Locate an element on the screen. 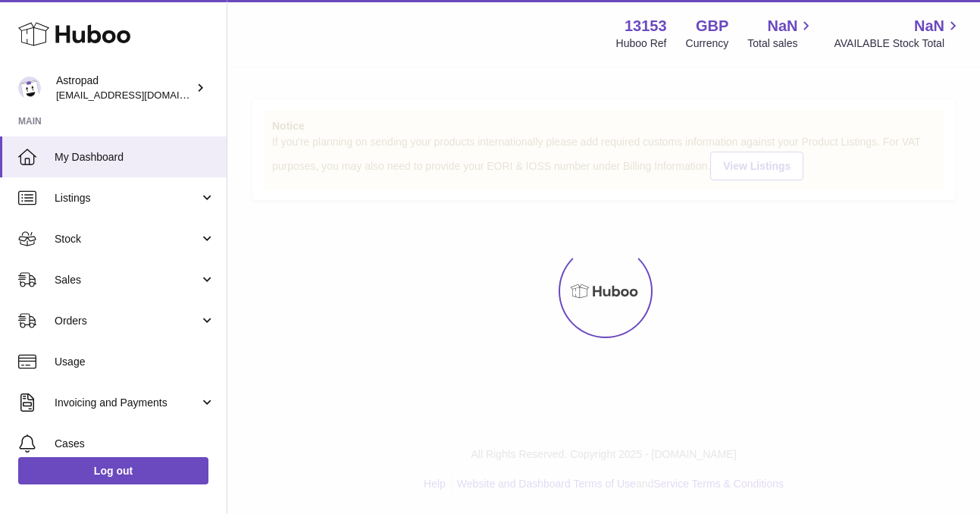 Image resolution: width=980 pixels, height=514 pixels. img: matt@astropad.com is located at coordinates (29, 88).